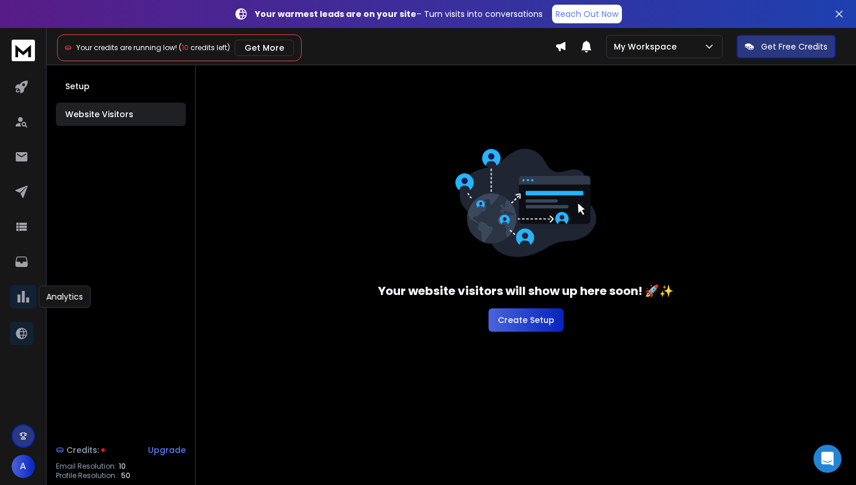  I want to click on button: A, so click(23, 466).